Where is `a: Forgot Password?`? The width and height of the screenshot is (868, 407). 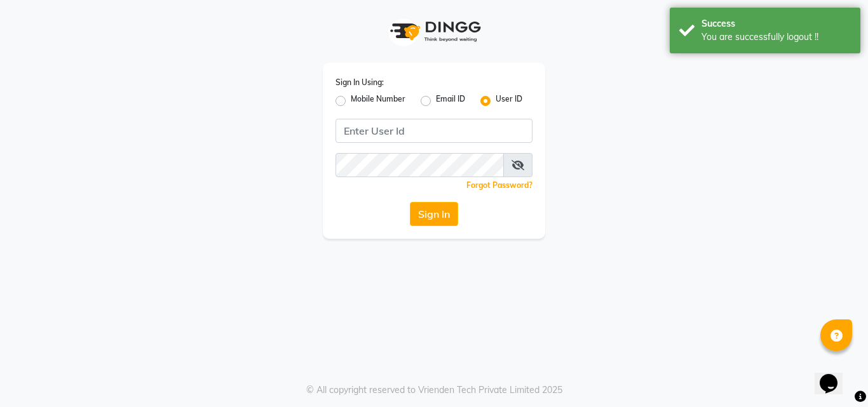
a: Forgot Password? is located at coordinates (499, 185).